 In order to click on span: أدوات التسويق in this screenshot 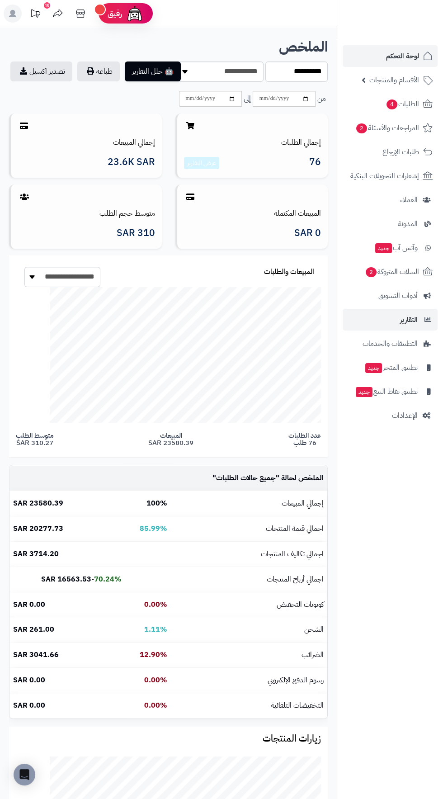, I will do `click(398, 296)`.